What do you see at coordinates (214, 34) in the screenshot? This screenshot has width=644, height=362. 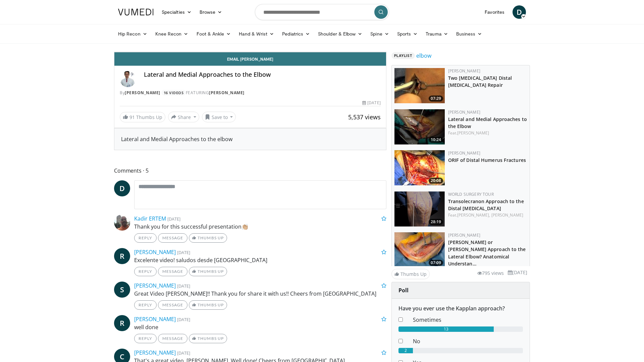 I see `a: Foot & Ankle` at bounding box center [214, 34].